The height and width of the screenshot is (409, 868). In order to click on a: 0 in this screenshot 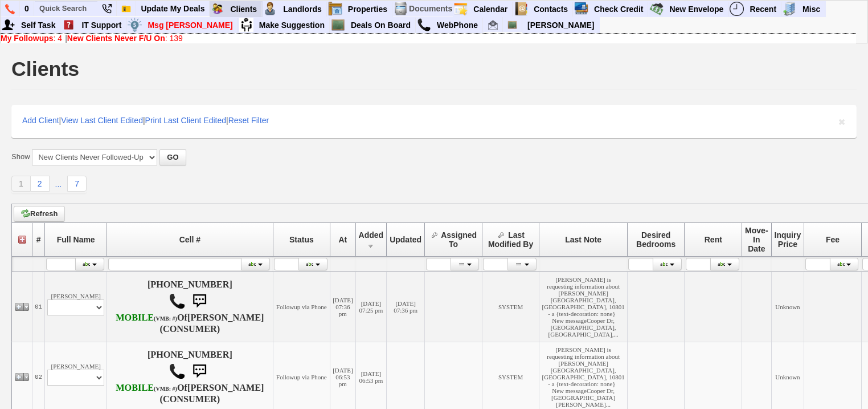, I will do `click(27, 9)`.